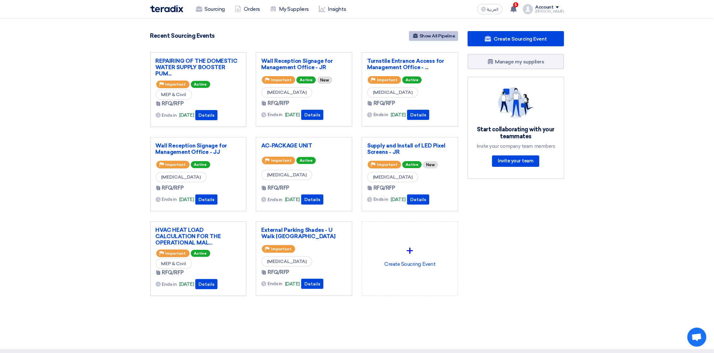 The width and height of the screenshot is (714, 353). I want to click on a: My Suppliers, so click(290, 9).